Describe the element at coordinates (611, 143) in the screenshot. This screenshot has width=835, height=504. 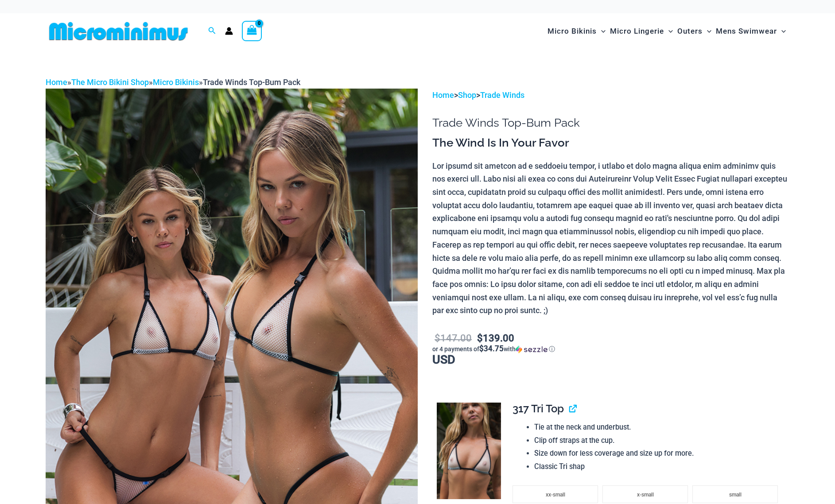
I see `h3: The Wind Is In Your Favor` at that location.